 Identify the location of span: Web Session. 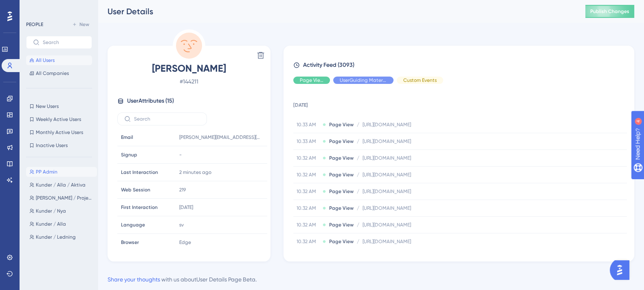
(136, 190).